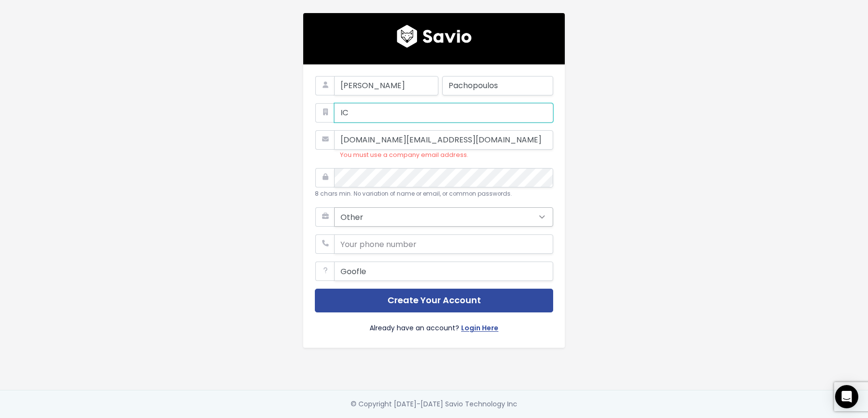  Describe the element at coordinates (497, 85) in the screenshot. I see `input: Last Name` at that location.